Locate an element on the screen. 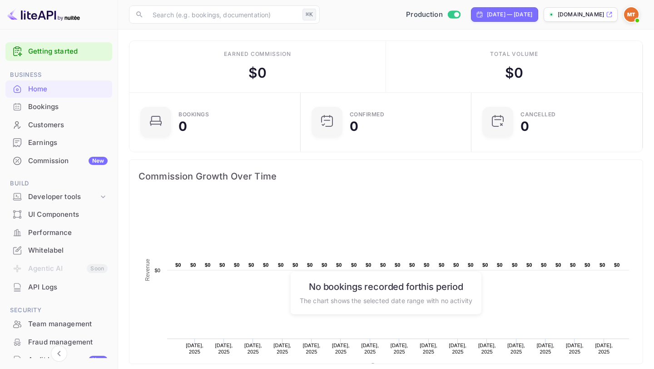 This screenshot has height=369, width=654. img: LiteAPI logo is located at coordinates (44, 15).